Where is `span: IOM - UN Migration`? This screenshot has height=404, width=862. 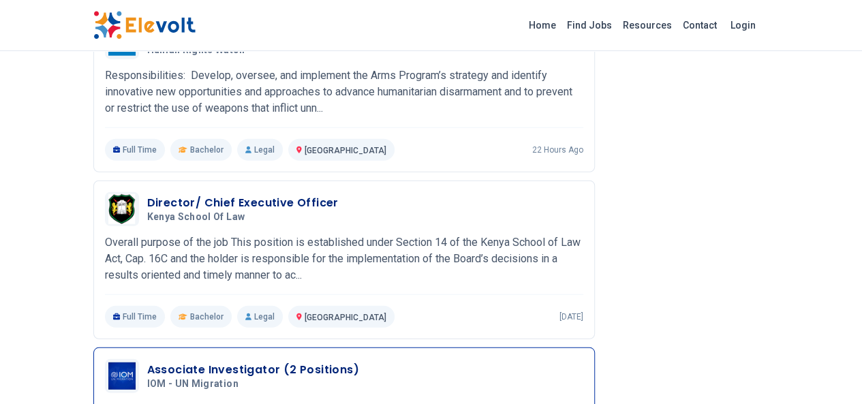
span: IOM - UN Migration is located at coordinates (193, 384).